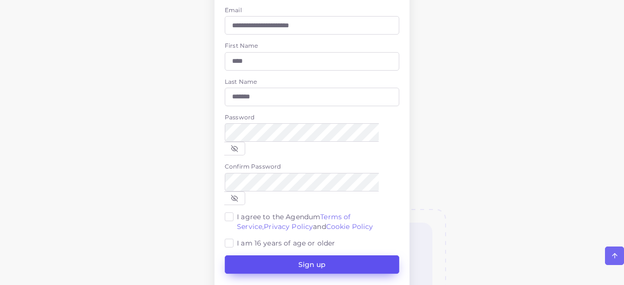 The image size is (624, 285). Describe the element at coordinates (312, 265) in the screenshot. I see `button: Sign up` at that location.